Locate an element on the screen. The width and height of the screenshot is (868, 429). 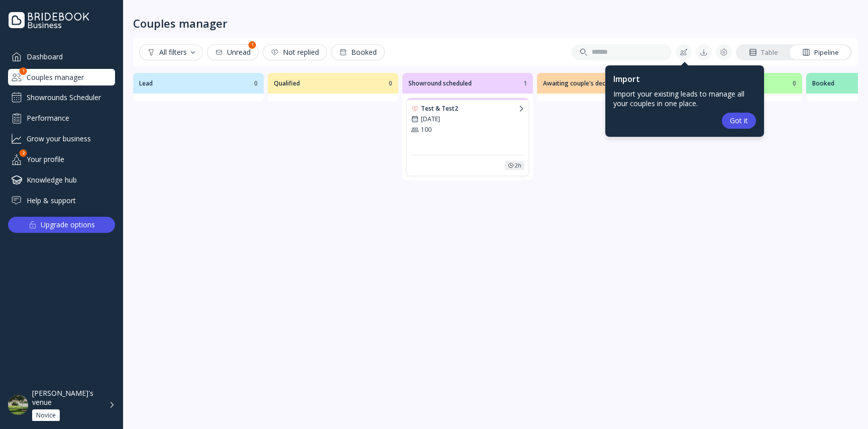
div: Showrounds Scheduler is located at coordinates (61, 98).